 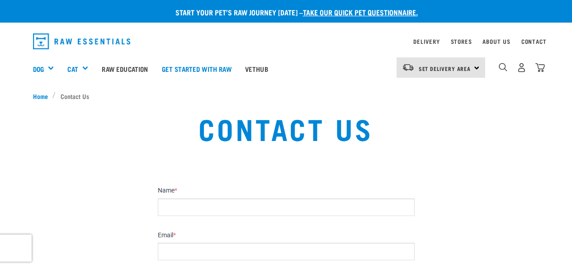 I want to click on h1: Contact Us, so click(x=286, y=128).